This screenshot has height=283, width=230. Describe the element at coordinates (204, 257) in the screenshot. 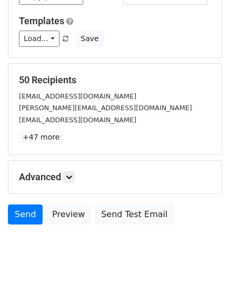

I see `div: Chat Widget` at that location.